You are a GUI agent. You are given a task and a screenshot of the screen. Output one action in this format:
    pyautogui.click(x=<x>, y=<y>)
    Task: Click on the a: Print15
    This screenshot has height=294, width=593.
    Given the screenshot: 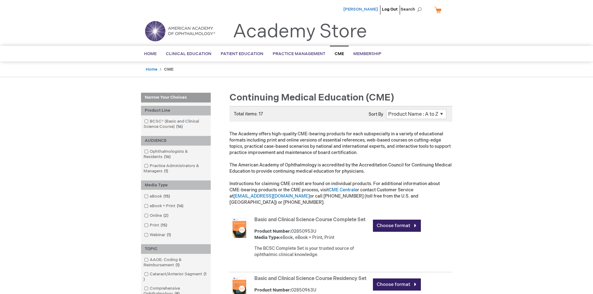 What is the action you would take?
    pyautogui.click(x=156, y=225)
    